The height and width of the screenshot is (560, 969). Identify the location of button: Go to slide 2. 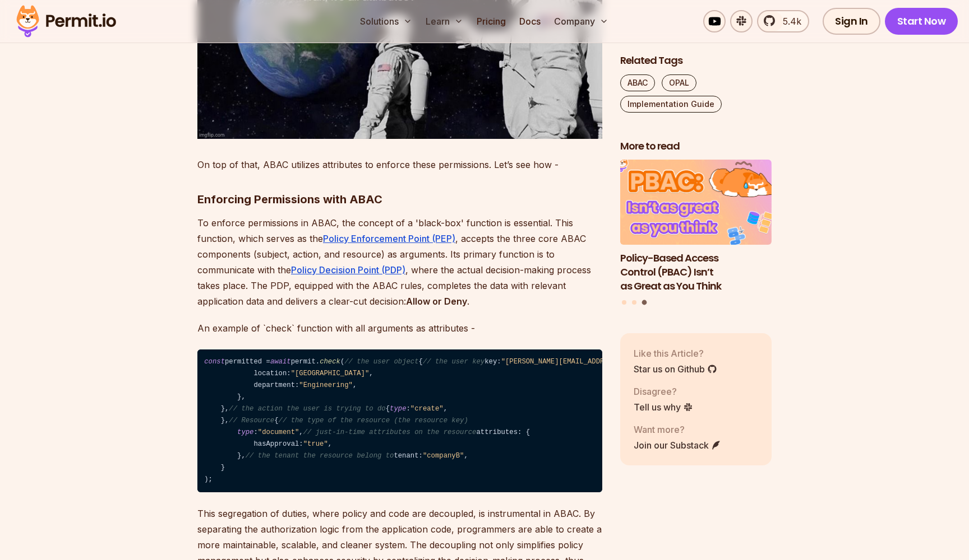
(634, 302).